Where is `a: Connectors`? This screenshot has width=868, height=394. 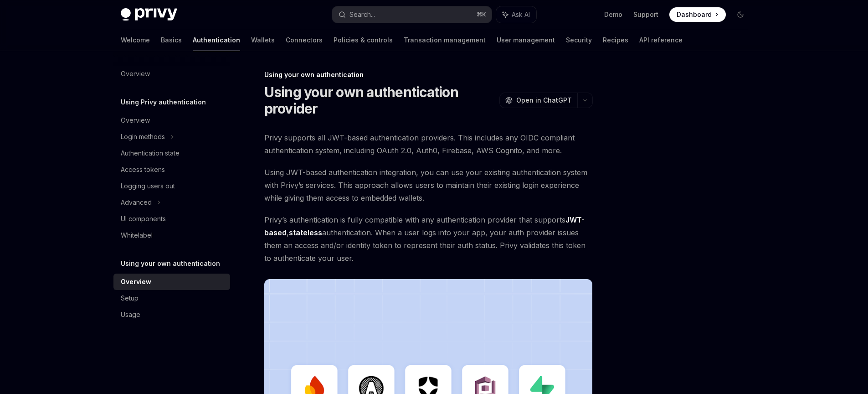 a: Connectors is located at coordinates (304, 40).